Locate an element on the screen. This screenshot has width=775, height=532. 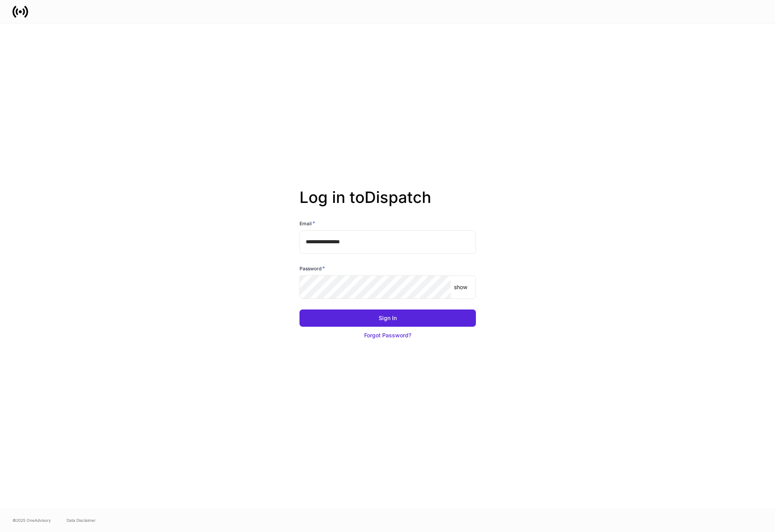
button: Sign In is located at coordinates (388, 318).